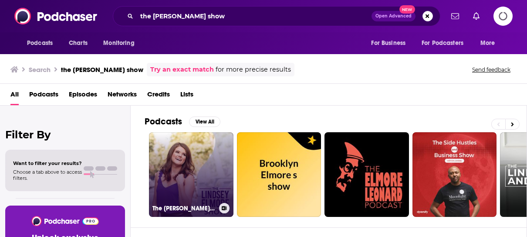 Image resolution: width=527 pixels, height=237 pixels. What do you see at coordinates (14, 96) in the screenshot?
I see `span: All` at bounding box center [14, 96].